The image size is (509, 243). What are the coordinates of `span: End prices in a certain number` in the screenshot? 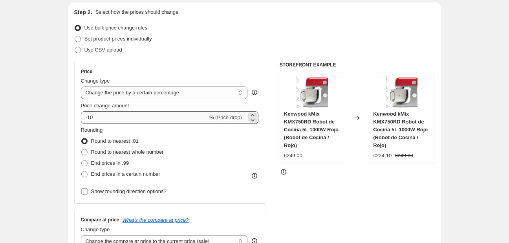 It's located at (126, 174).